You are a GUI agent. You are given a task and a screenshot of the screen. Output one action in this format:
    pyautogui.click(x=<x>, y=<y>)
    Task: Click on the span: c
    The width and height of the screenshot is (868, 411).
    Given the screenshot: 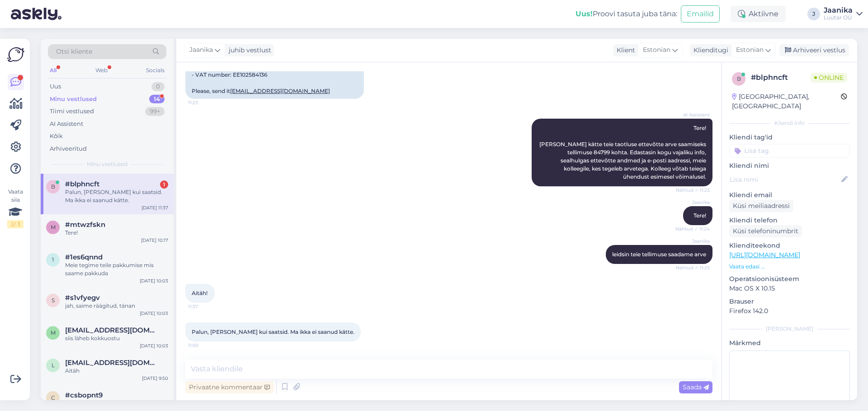 What is the action you would take?
    pyautogui.click(x=53, y=398)
    